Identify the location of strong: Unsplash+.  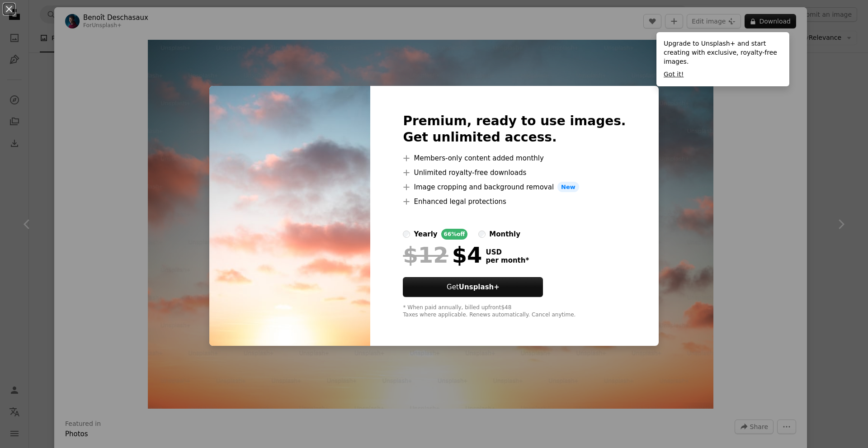
(479, 288).